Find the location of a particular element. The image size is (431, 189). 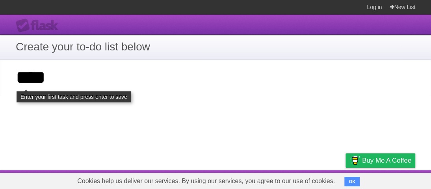

a: Suggest a feature is located at coordinates (391, 180).